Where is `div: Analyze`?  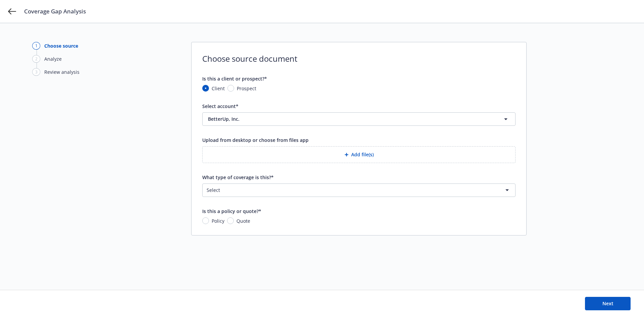 div: Analyze is located at coordinates (53, 59).